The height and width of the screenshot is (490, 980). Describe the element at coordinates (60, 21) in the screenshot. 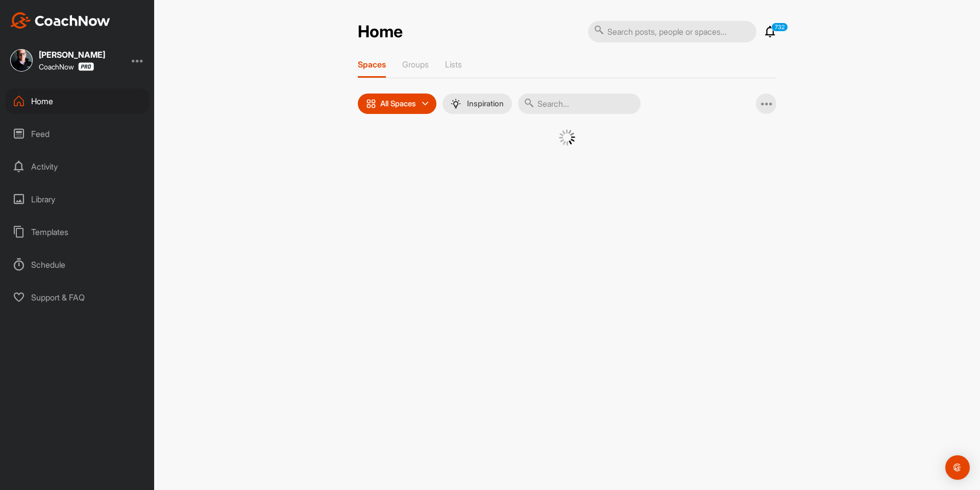

I see `img: CoachNow` at that location.